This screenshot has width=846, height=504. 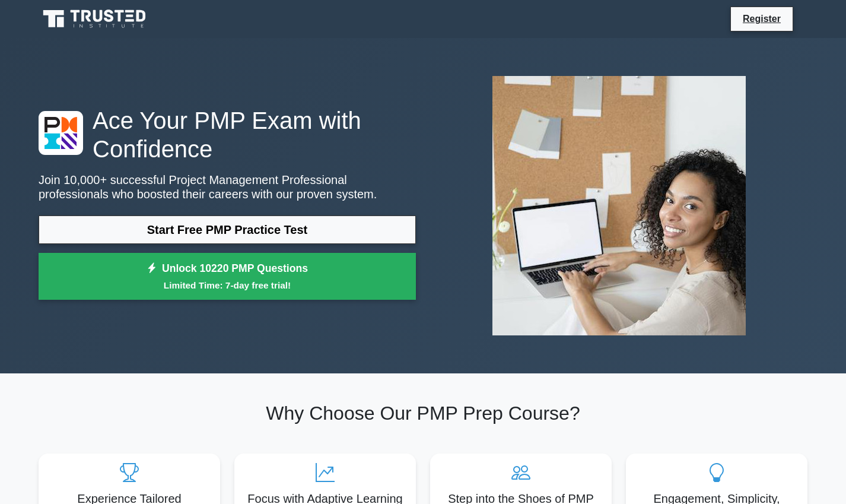 What do you see at coordinates (227, 187) in the screenshot?
I see `p: Join 10,000+ successful Project Management Professional professionals who boosted their careers w...` at bounding box center [227, 187].